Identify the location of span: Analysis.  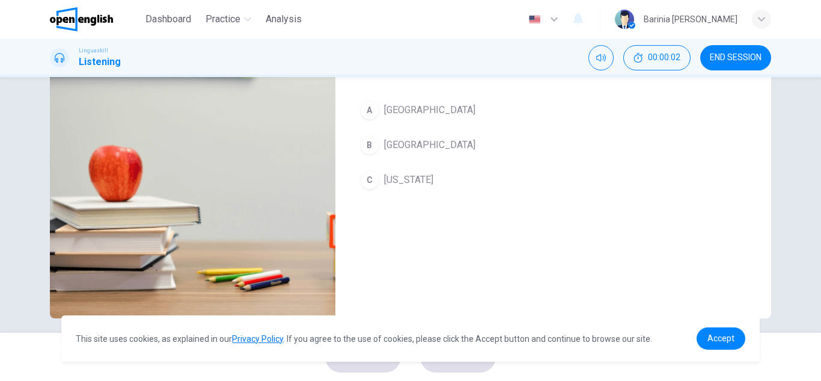
(284, 19).